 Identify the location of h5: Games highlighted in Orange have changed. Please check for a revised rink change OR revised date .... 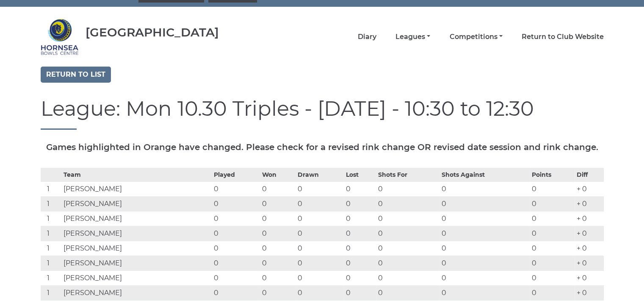
(322, 147).